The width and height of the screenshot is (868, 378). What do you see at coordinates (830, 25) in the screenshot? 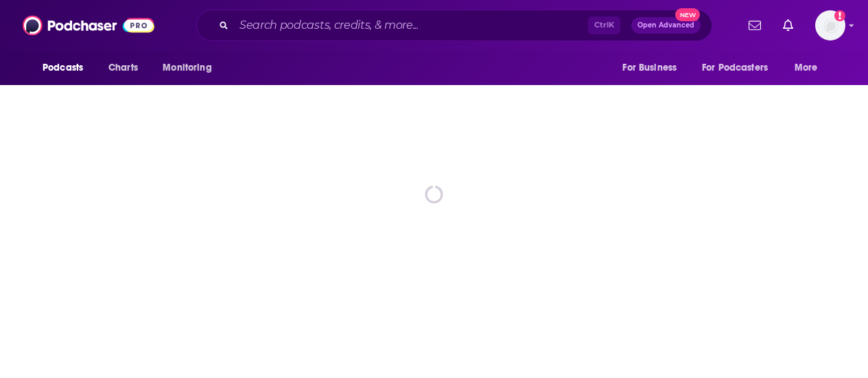
I see `img: User Profile` at bounding box center [830, 25].